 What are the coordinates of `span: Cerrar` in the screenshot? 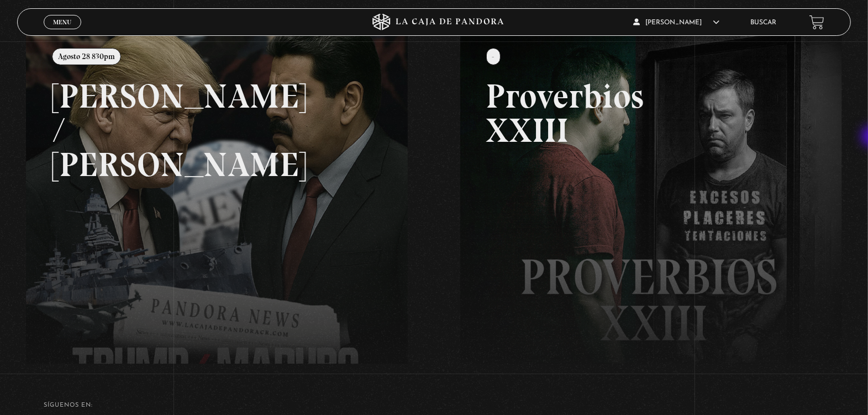 It's located at (62, 32).